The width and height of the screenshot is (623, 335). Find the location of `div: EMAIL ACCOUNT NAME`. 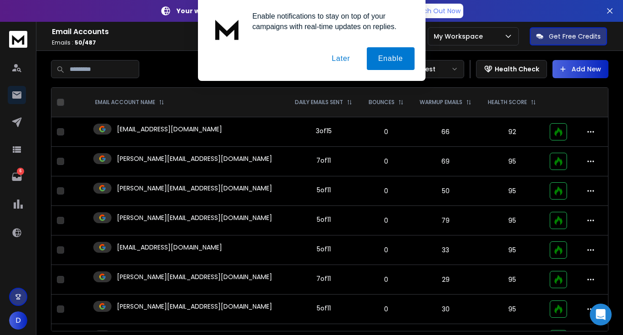

div: EMAIL ACCOUNT NAME is located at coordinates (130, 102).